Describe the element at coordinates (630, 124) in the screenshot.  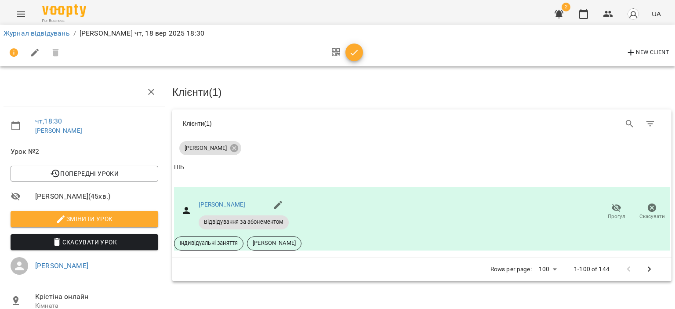
I see `button: Search` at that location.